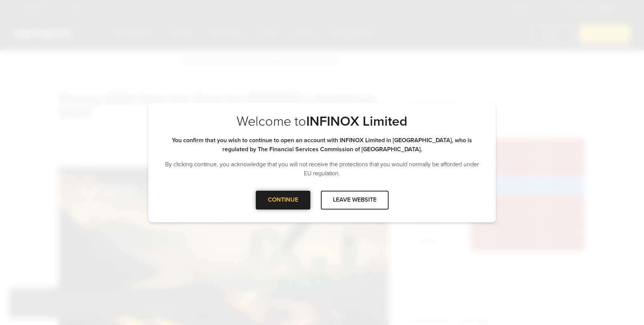  I want to click on div: CONTINUE, so click(283, 200).